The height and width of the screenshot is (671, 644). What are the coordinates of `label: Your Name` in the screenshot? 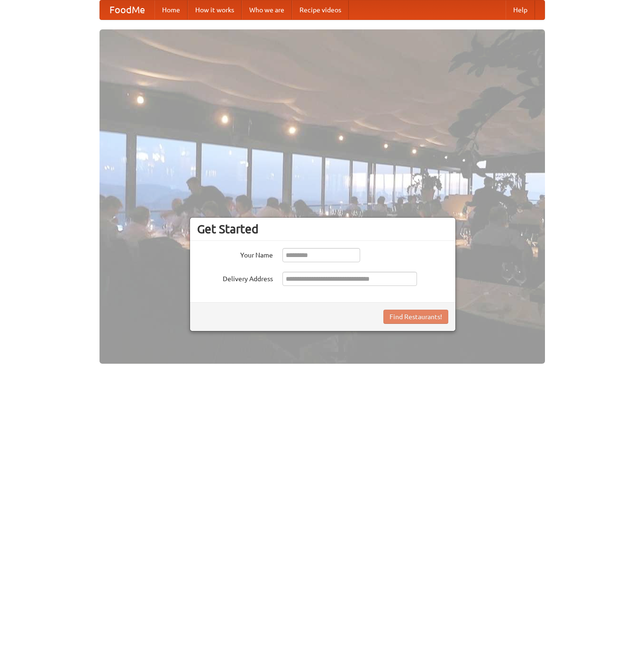 It's located at (235, 253).